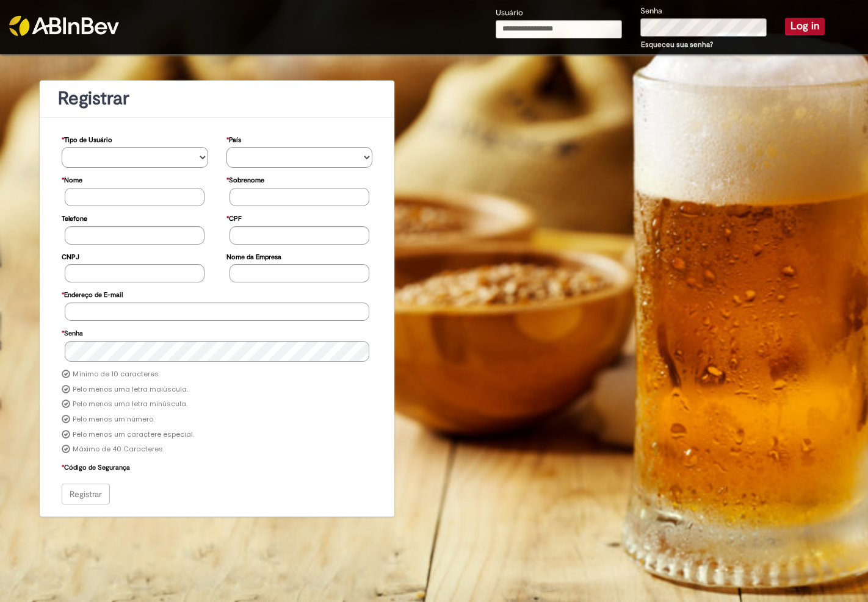  Describe the element at coordinates (130, 390) in the screenshot. I see `label: Pelo menos uma letra maiúscula.` at that location.